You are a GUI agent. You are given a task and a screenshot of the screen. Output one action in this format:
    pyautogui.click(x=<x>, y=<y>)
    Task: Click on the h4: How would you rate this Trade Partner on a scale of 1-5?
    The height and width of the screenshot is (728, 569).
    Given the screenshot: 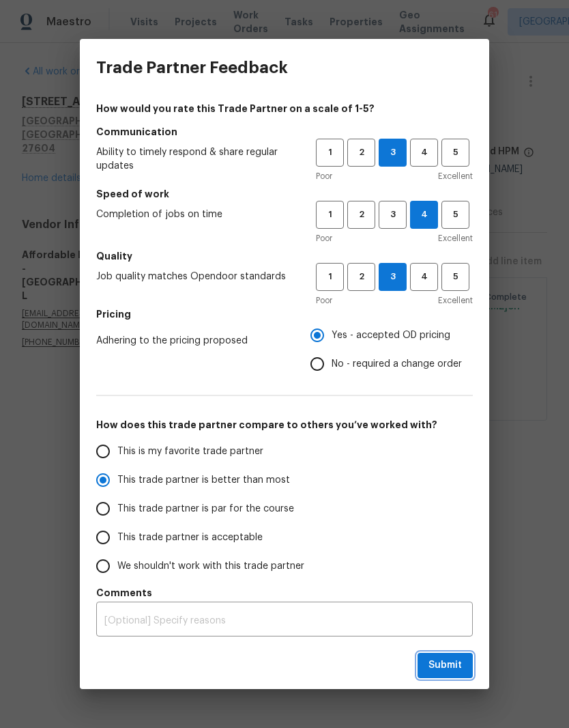 What is the action you would take?
    pyautogui.click(x=284, y=108)
    